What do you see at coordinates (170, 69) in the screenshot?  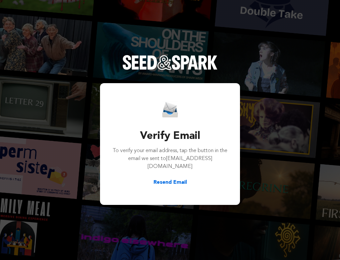 I see `a: Seed&Spark Homepage` at bounding box center [170, 69].